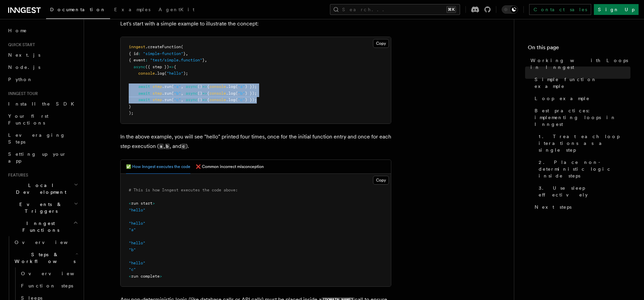 This screenshot has width=644, height=300. Describe the element at coordinates (24, 55) in the screenshot. I see `span: Next.js` at that location.